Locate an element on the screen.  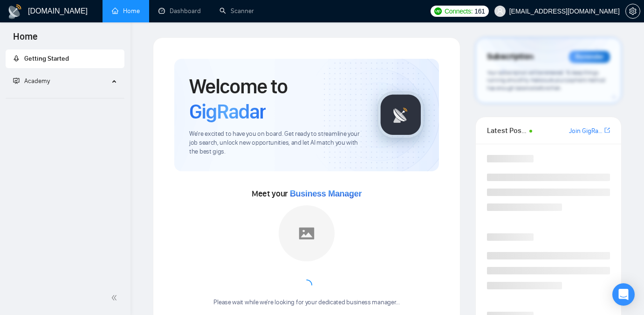
div: Open Intercom Messenger is located at coordinates (623, 294).